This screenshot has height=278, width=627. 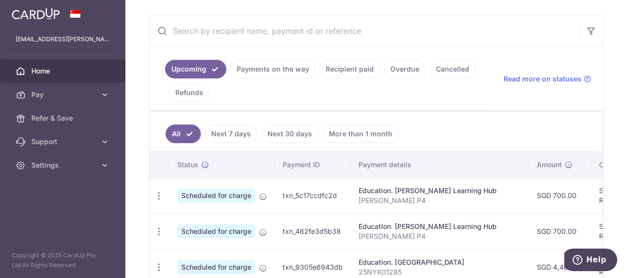 What do you see at coordinates (350, 69) in the screenshot?
I see `a: Recipient paid` at bounding box center [350, 69].